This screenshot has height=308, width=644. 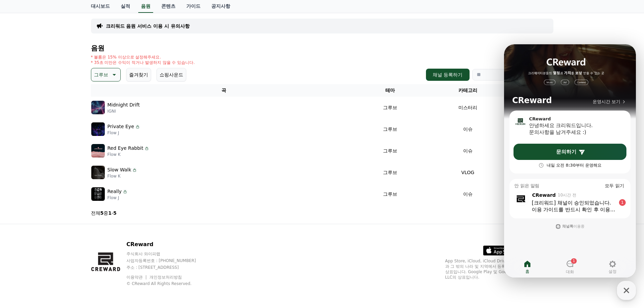 I want to click on h1: CReward, so click(x=28, y=57).